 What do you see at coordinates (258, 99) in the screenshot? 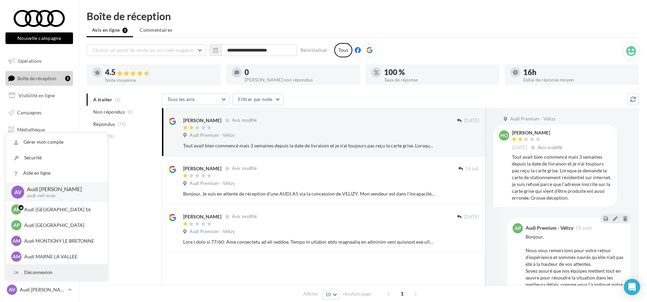
I see `button: Filtrer par note` at bounding box center [258, 99].